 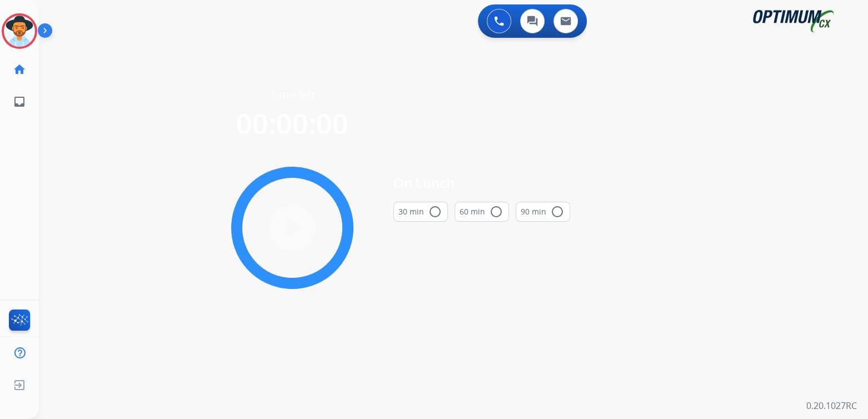 I want to click on span: On Lunch, so click(x=482, y=183).